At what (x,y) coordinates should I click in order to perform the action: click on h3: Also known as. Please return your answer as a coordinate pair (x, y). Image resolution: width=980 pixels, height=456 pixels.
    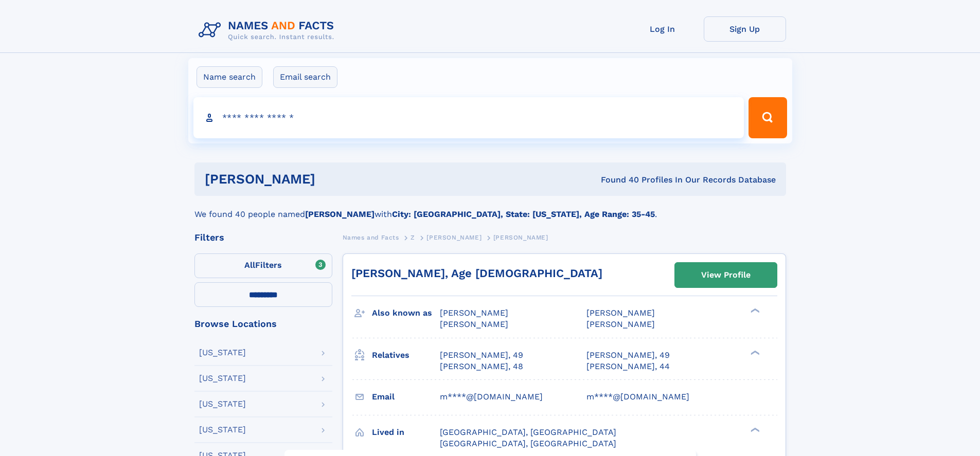
    Looking at the image, I should click on (406, 313).